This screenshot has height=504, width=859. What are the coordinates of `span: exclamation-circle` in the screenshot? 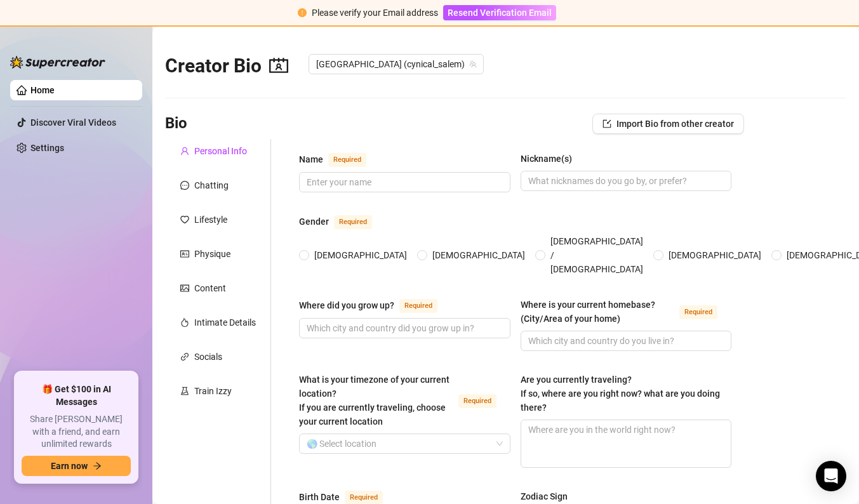 It's located at (302, 13).